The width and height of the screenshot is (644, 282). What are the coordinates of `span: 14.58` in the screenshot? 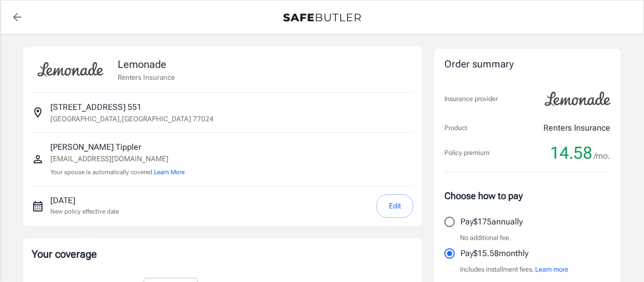 It's located at (571, 153).